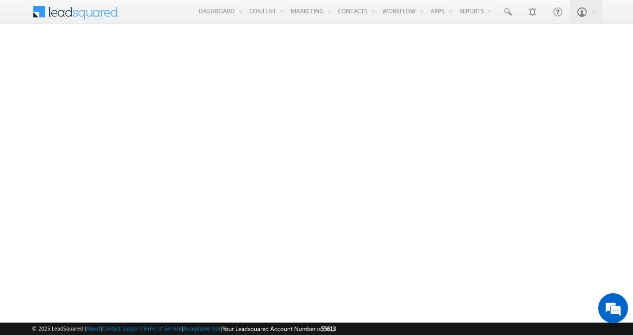 The height and width of the screenshot is (335, 633). Describe the element at coordinates (162, 328) in the screenshot. I see `a: Terms of Service` at that location.